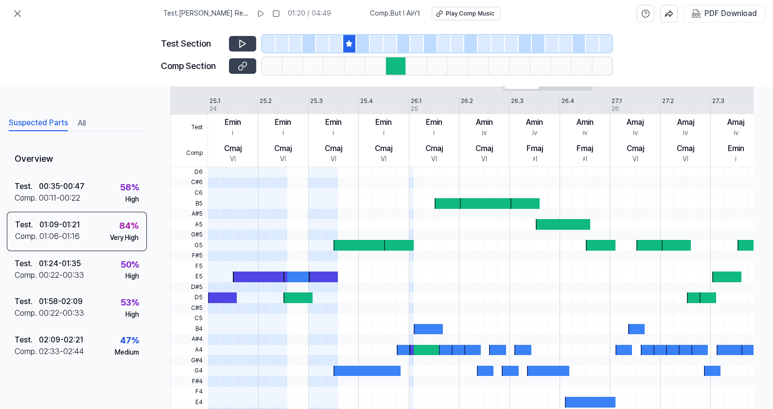 This screenshot has height=409, width=773. What do you see at coordinates (189, 256) in the screenshot?
I see `span: F#5` at bounding box center [189, 256].